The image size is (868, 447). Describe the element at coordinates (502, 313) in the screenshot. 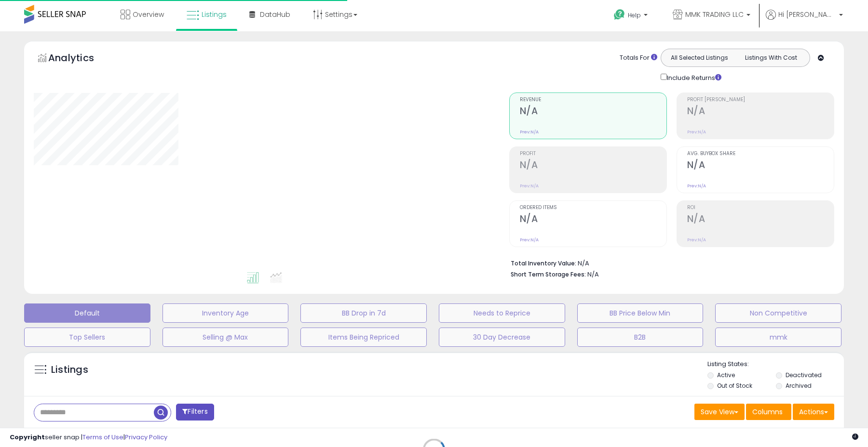

I see `button: Needs to Reprice` at that location.